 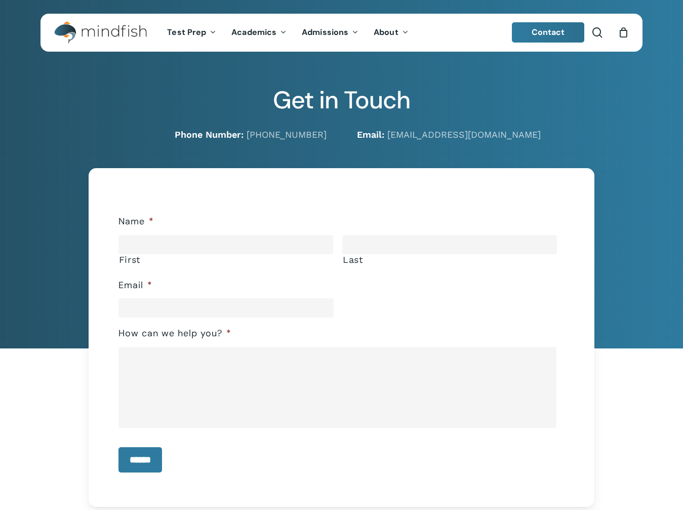 What do you see at coordinates (191, 32) in the screenshot?
I see `a: Test Prep` at bounding box center [191, 32].